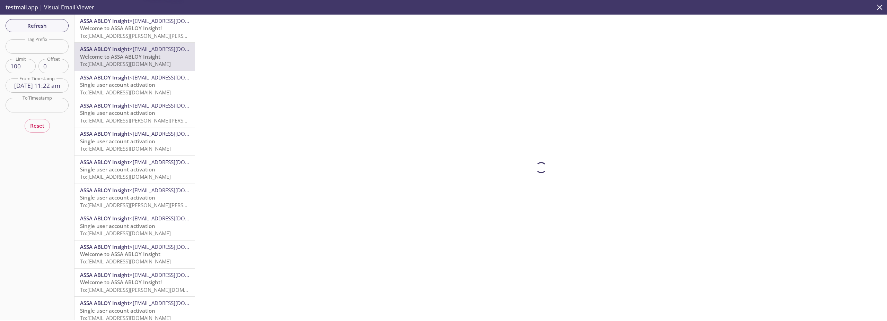  I want to click on span: testmail, so click(16, 7).